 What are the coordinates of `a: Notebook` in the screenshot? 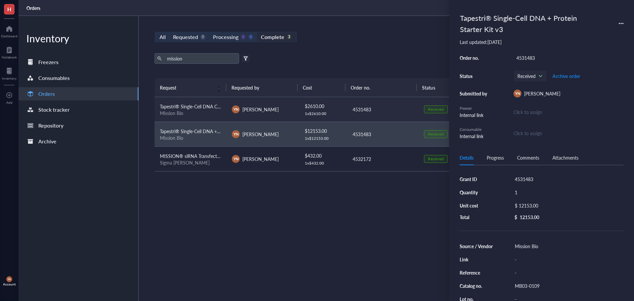 It's located at (9, 52).